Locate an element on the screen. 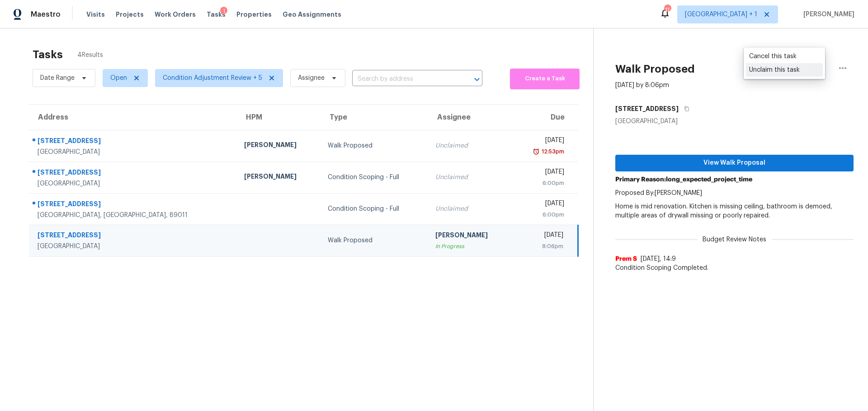  div: 11 is located at coordinates (667, 10).